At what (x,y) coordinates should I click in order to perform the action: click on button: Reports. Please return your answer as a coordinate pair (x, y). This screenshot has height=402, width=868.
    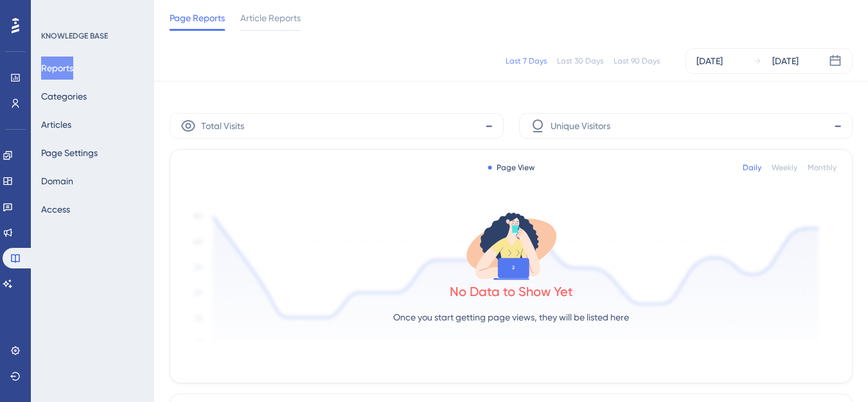
    Looking at the image, I should click on (57, 68).